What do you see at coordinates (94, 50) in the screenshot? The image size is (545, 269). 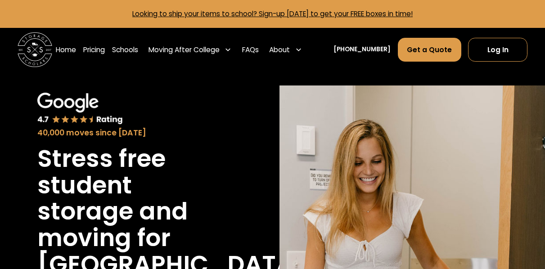 I see `a: Pricing` at bounding box center [94, 50].